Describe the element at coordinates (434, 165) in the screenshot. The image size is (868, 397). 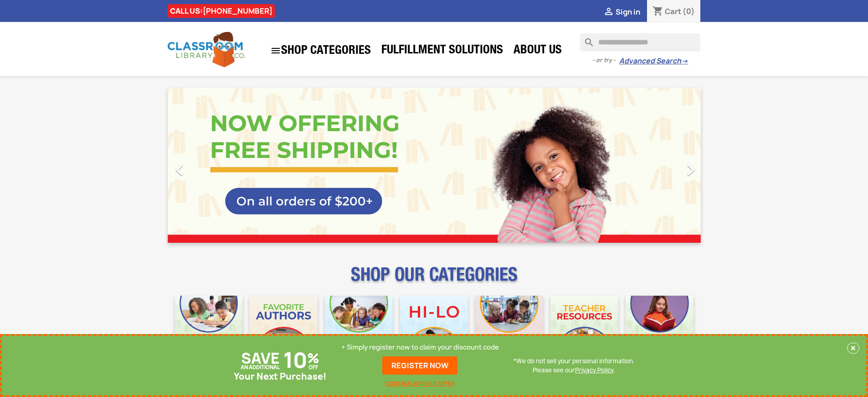
I see `ul: Carousel container` at that location.